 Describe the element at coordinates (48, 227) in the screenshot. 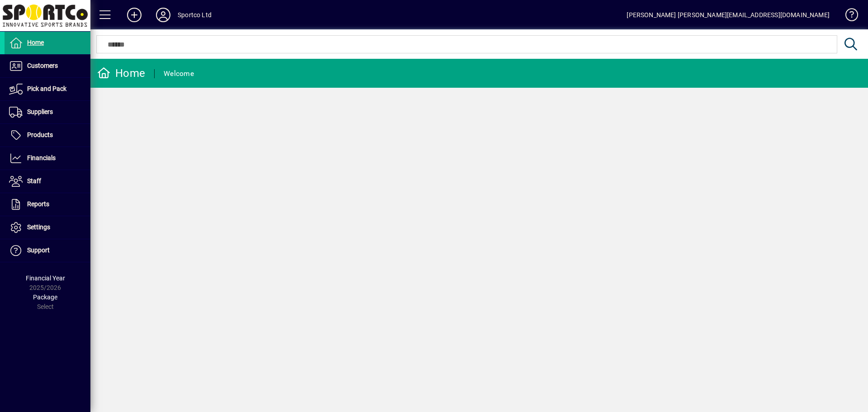

I see `a: Settings` at that location.